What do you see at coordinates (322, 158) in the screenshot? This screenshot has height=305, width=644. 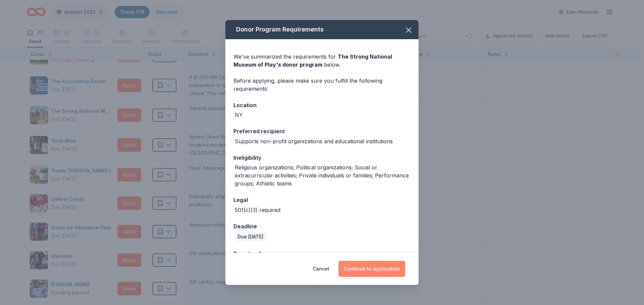 I see `div: Ineligibility` at bounding box center [322, 158].